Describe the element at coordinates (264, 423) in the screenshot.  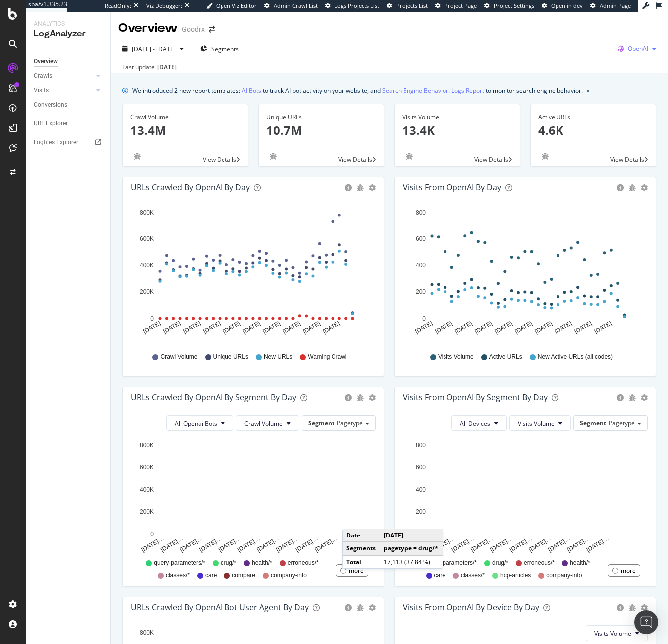
I see `span: Crawl Volume` at that location.